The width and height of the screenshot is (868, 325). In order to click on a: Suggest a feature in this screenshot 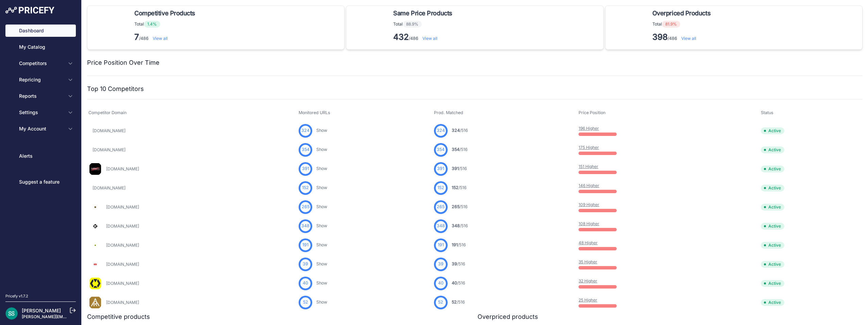, I will do `click(41, 182)`.